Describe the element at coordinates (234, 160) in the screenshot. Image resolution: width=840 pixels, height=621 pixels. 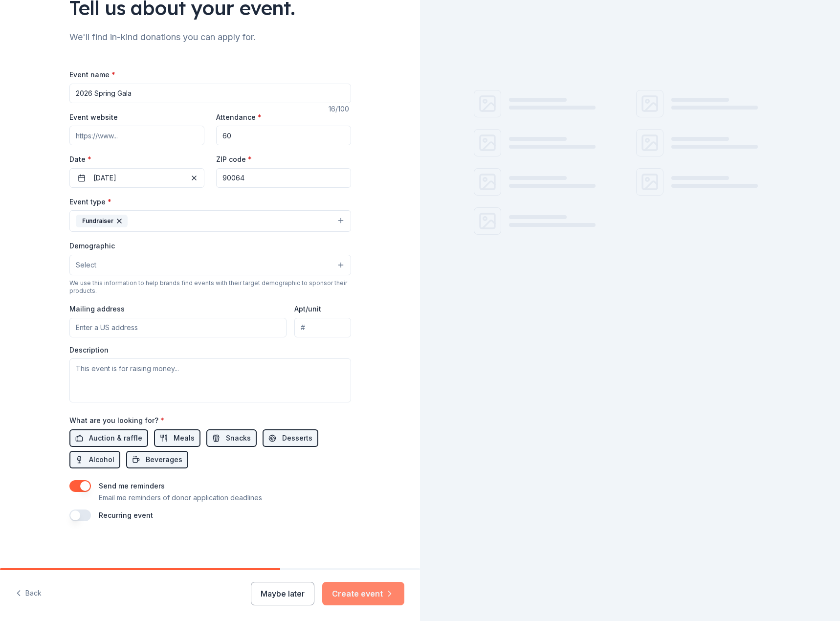
I see `label: ZIP code` at that location.